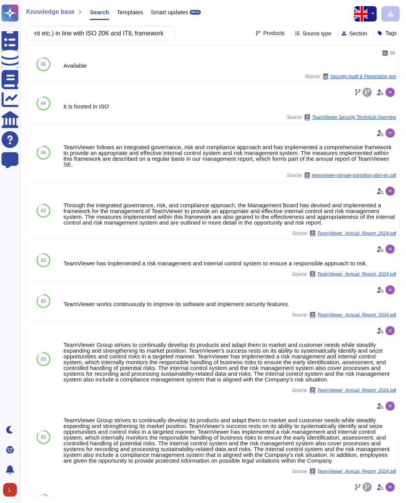 This screenshot has height=503, width=406. I want to click on div: Available, so click(230, 65).